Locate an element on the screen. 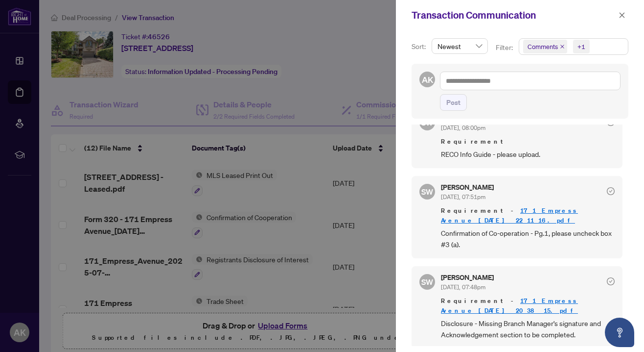 The width and height of the screenshot is (644, 352). span: RECO Info Guide - please upload. is located at coordinates (528, 154).